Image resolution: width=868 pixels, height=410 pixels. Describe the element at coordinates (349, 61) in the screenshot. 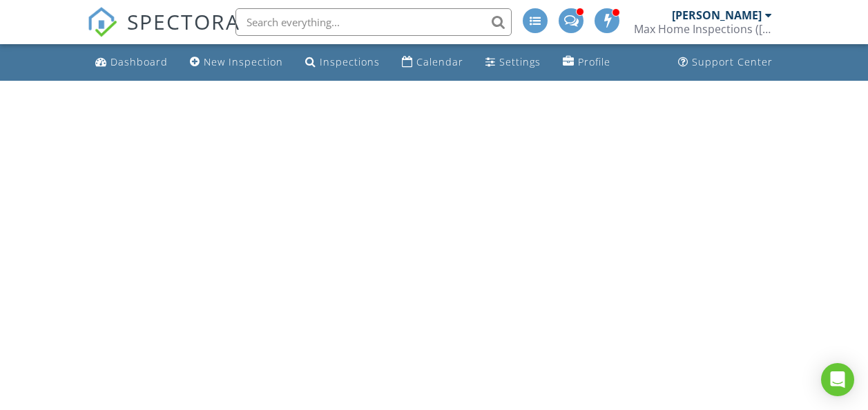

I see `div: Inspections` at that location.